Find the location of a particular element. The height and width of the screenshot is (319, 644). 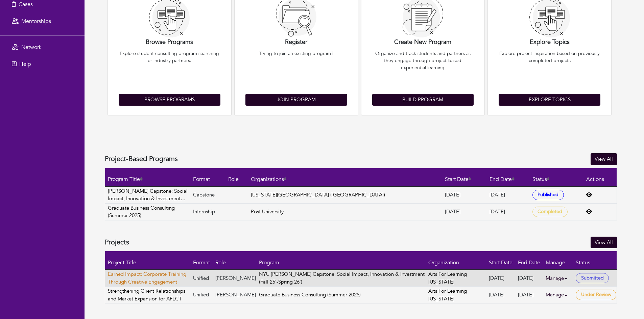

a: Start Date is located at coordinates (458, 179).